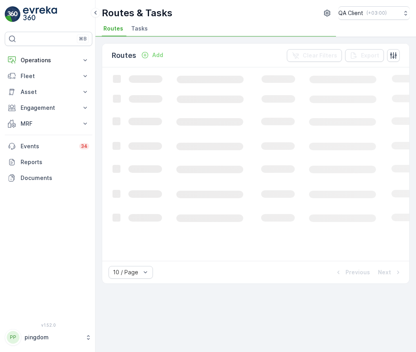  Describe the element at coordinates (365, 56) in the screenshot. I see `button: Export` at that location.